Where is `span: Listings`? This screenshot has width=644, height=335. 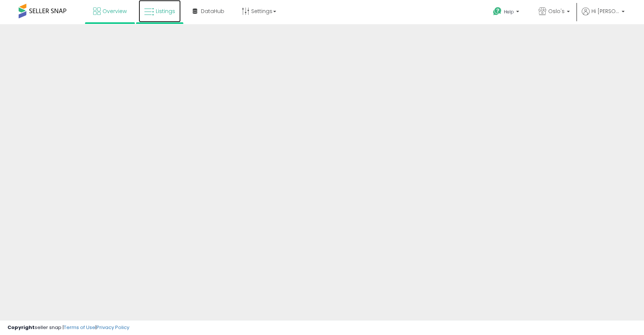
span: Listings is located at coordinates (166, 11).